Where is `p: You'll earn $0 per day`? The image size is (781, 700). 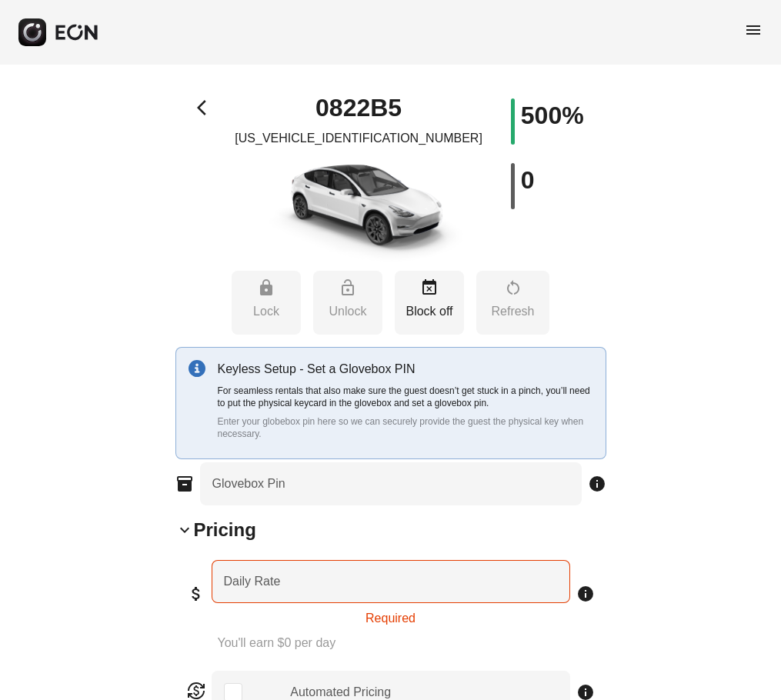
p: You'll earn $0 per day is located at coordinates (406, 643).